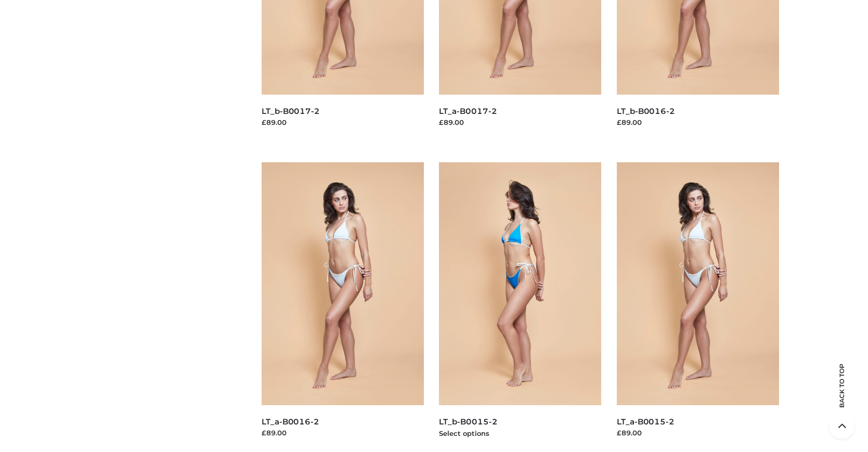 This screenshot has width=868, height=452. What do you see at coordinates (646, 111) in the screenshot?
I see `a: LT_b-B0016-2` at bounding box center [646, 111].